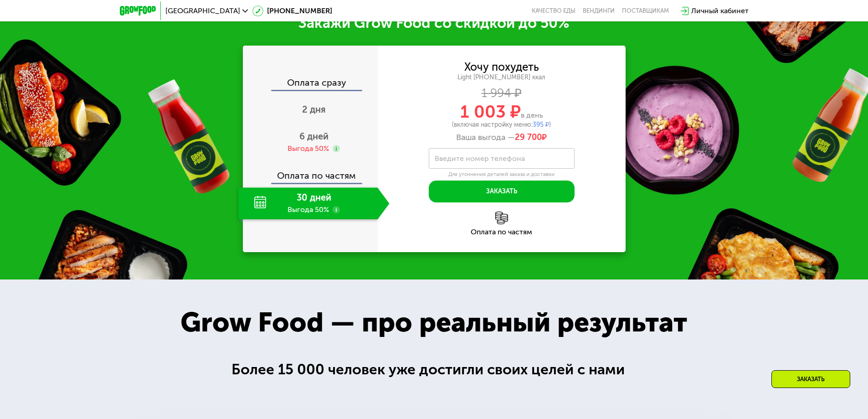 This screenshot has width=868, height=419. I want to click on span: 395 ₽, so click(540, 124).